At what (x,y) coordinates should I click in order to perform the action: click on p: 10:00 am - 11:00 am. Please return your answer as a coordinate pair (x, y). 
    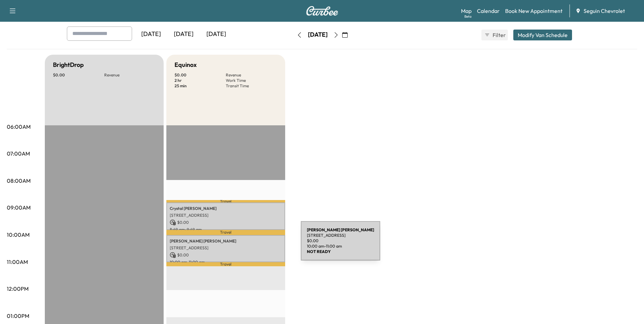
    Looking at the image, I should click on (226, 262).